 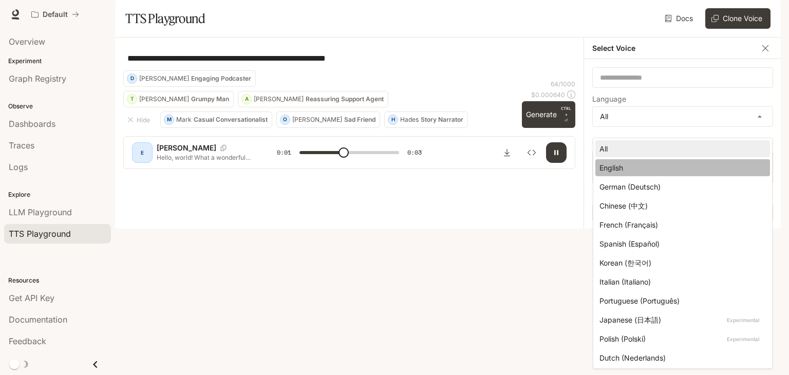 What do you see at coordinates (681, 339) in the screenshot?
I see `div: Polish (Polski)` at bounding box center [681, 339].